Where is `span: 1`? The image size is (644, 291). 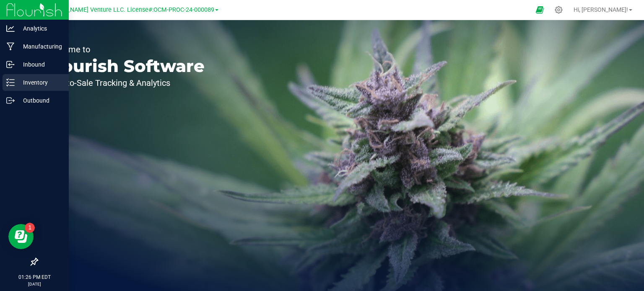 span: 1 is located at coordinates (5, 5).